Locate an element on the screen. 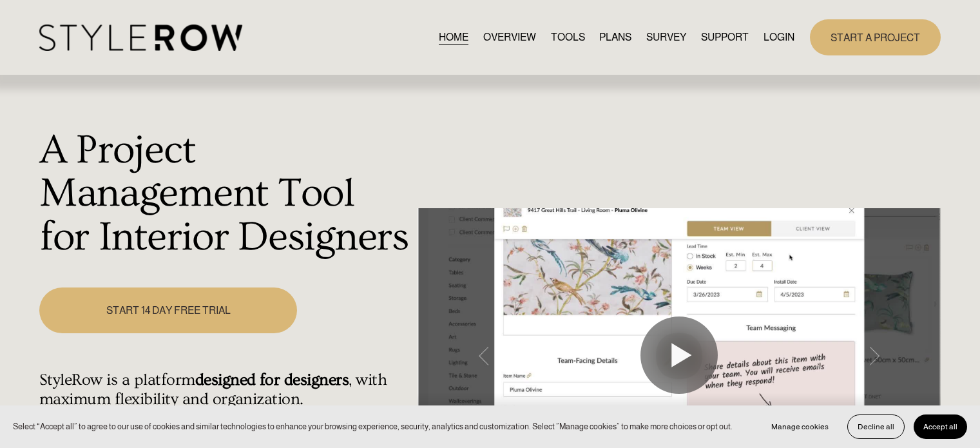 This screenshot has width=980, height=448. a: START 14 DAY FREE TRIAL is located at coordinates (168, 310).